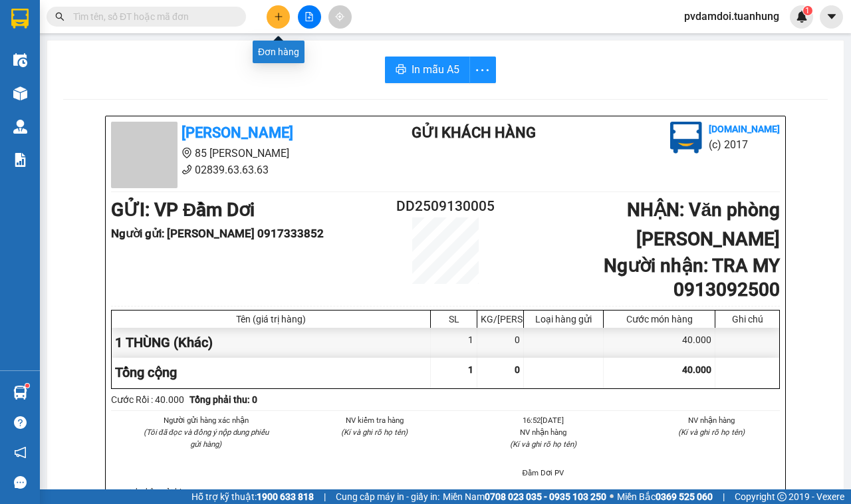 This screenshot has height=504, width=851. What do you see at coordinates (148, 399) in the screenshot?
I see `div: Cước Rồi : 40.000` at bounding box center [148, 399].